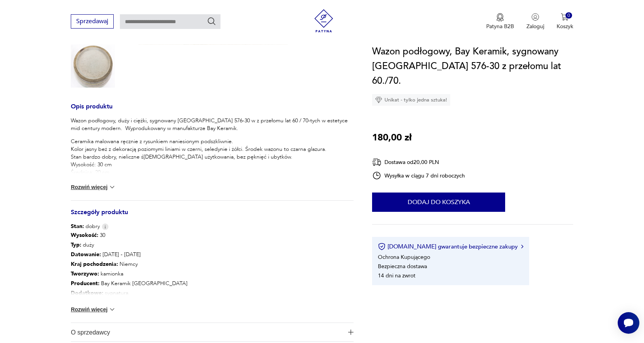  I want to click on img: Ikona strzałki w prawo, so click(522, 247).